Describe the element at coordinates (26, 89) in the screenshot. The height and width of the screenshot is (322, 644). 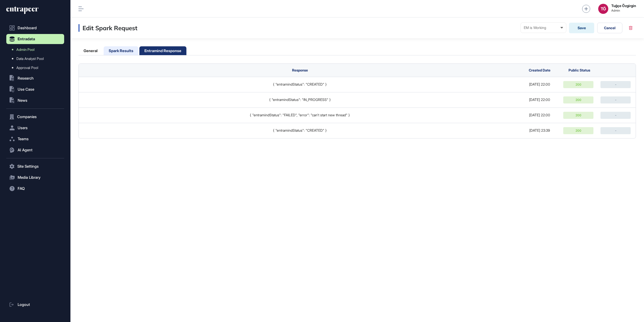
I see `span: Use Case` at that location.